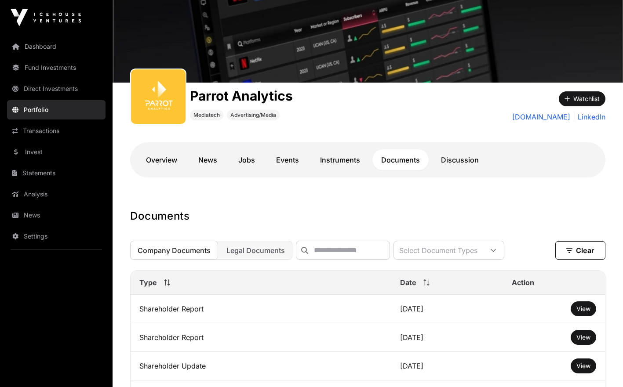 This screenshot has height=387, width=623. I want to click on span: Advertising/Media, so click(253, 115).